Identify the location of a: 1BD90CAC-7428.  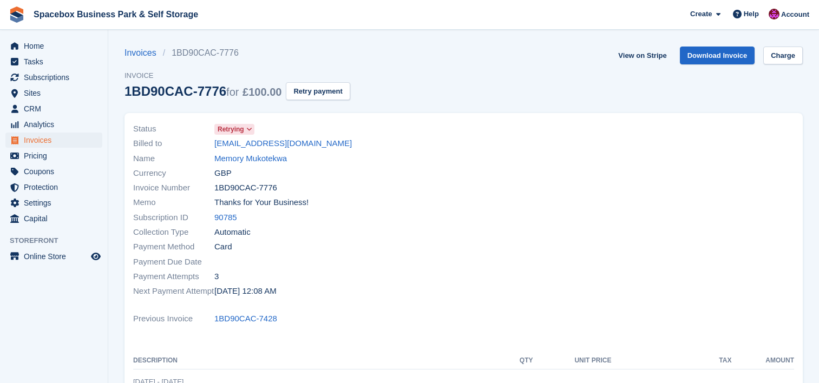
(246, 319).